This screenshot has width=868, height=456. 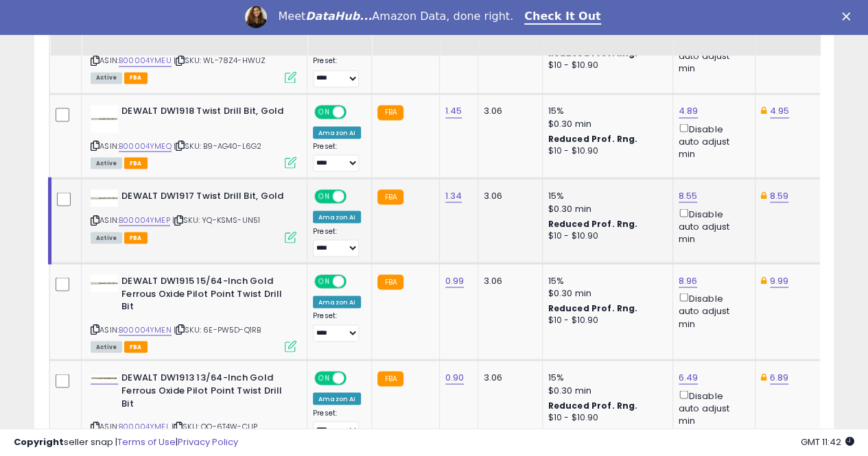 I want to click on a: B00004YMEN, so click(x=145, y=329).